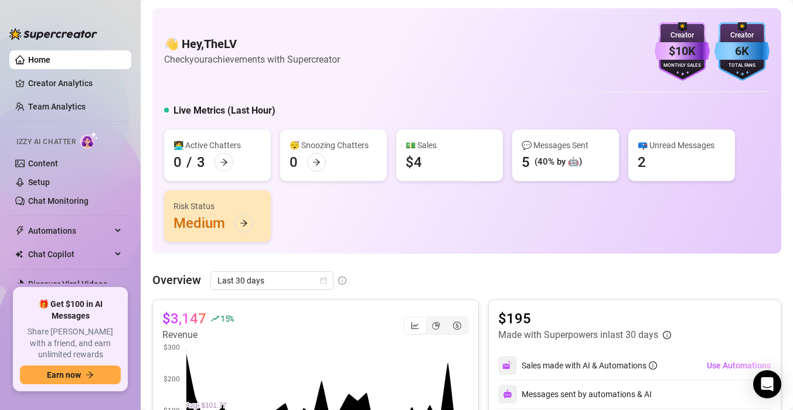 This screenshot has width=793, height=410. Describe the element at coordinates (67, 284) in the screenshot. I see `a: Discover Viral Videos` at that location.